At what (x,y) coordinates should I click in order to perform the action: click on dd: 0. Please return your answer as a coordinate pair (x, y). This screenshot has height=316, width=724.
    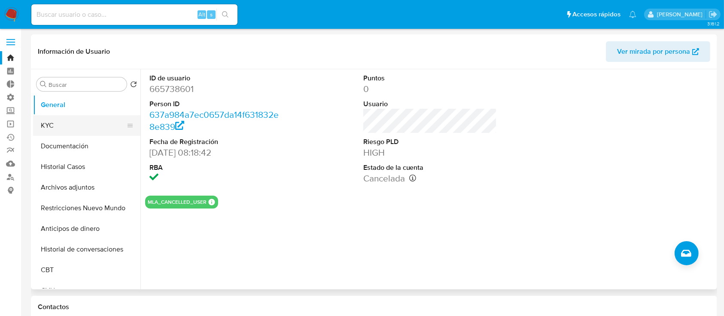
    Looking at the image, I should click on (431, 89).